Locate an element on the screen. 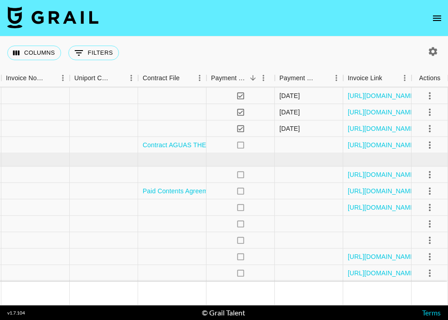 This screenshot has width=448, height=320. button: open drawer is located at coordinates (437, 18).